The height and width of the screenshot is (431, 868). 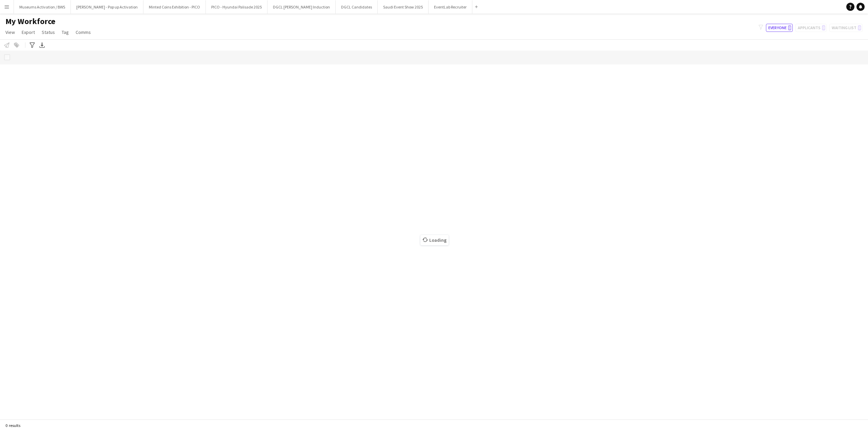 I want to click on button: EventLab Recruiter, so click(x=450, y=7).